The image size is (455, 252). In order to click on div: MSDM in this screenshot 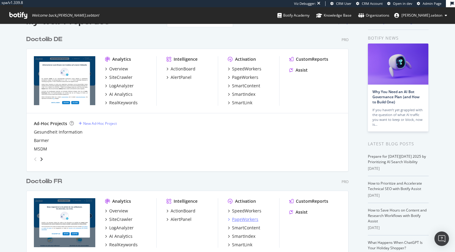, I will do `click(41, 149)`.